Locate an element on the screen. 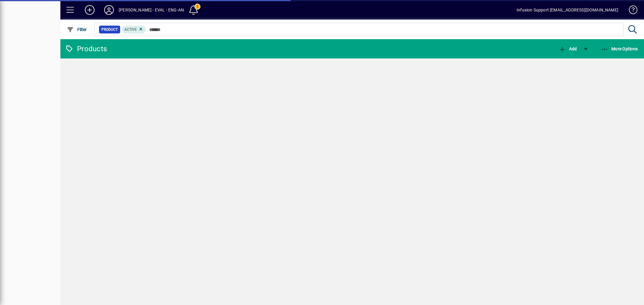 The width and height of the screenshot is (644, 305). button: More Options is located at coordinates (620, 49).